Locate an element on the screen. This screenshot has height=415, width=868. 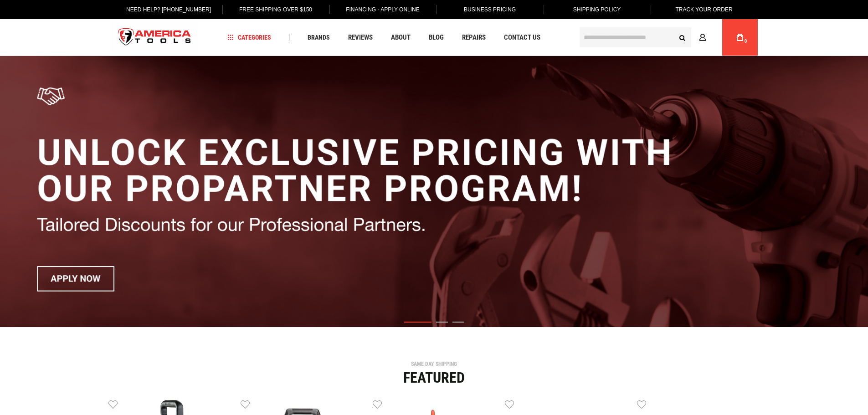
span: About is located at coordinates (400, 38).